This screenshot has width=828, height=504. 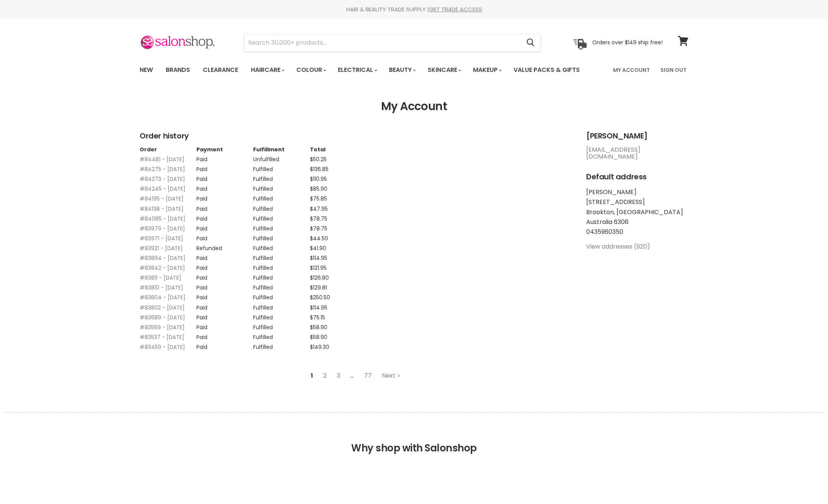 What do you see at coordinates (414, 10) in the screenshot?
I see `div: HAIR & BEAUTY TRADE SUPPLY |` at bounding box center [414, 10].